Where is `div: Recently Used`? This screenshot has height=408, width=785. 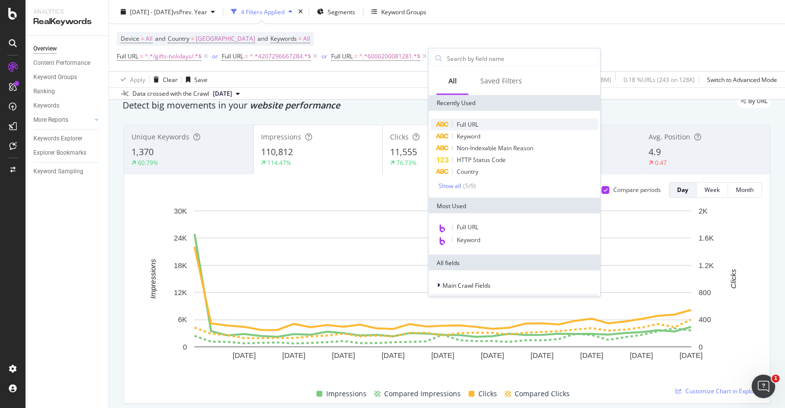
div: Recently Used is located at coordinates (514, 103).